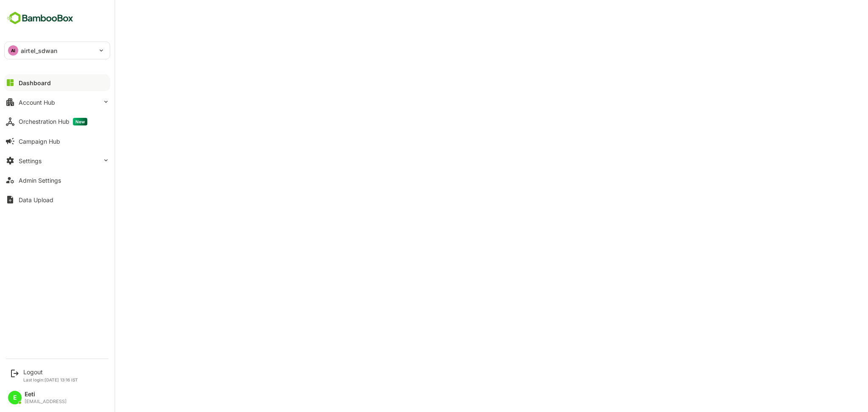 The image size is (868, 412). Describe the element at coordinates (40, 18) in the screenshot. I see `img: BambooboxFullLogoMark.5f36c76dfaba33ec1ec1367b70bb1252.svg` at that location.